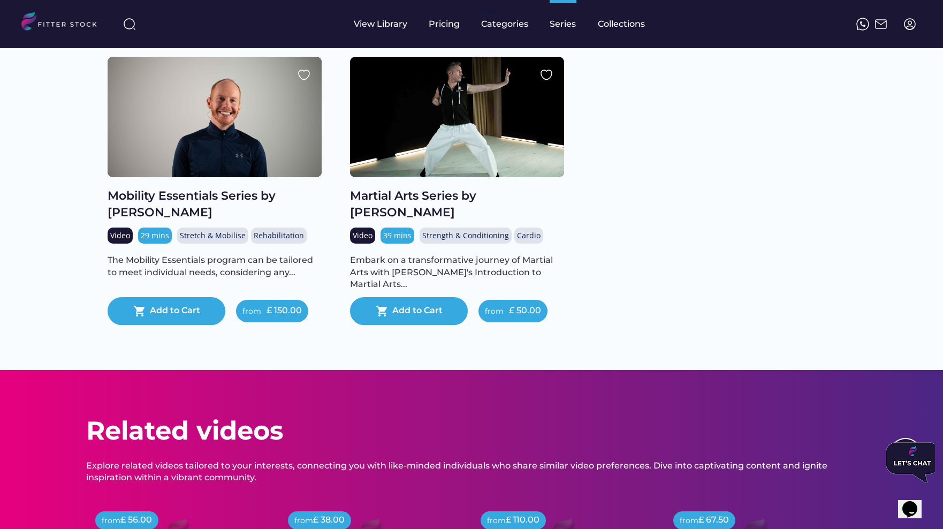 This screenshot has height=529, width=943. What do you see at coordinates (27, 25) in the screenshot?
I see `div: CloseChat attention grabber` at bounding box center [27, 25].